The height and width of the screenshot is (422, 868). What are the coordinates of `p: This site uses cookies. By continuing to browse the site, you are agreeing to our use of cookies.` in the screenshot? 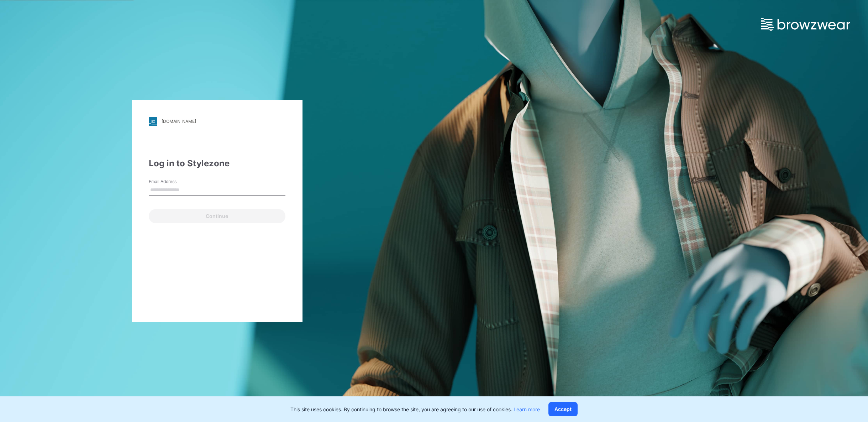 It's located at (415, 409).